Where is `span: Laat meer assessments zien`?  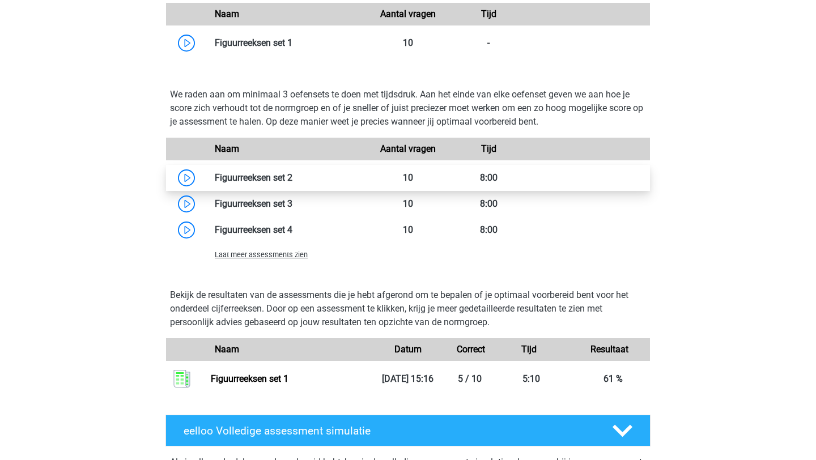
span: Laat meer assessments zien is located at coordinates (261, 254).